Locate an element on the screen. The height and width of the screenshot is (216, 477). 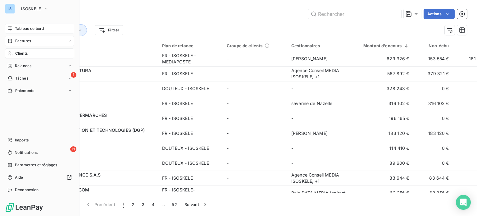
div: Gestionnaires is located at coordinates (320, 46).